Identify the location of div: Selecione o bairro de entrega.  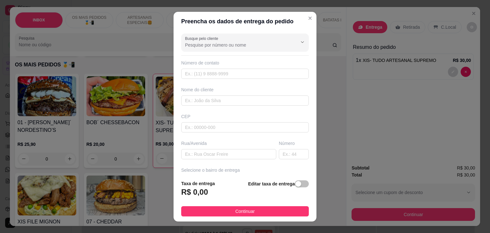
(245, 170).